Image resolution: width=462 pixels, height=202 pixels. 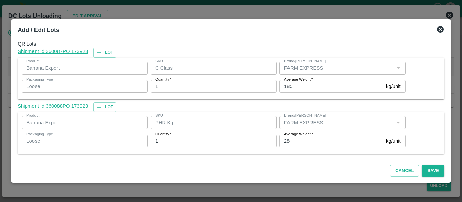 I want to click on a: Shipment Id:360088PO 173923, so click(x=53, y=107).